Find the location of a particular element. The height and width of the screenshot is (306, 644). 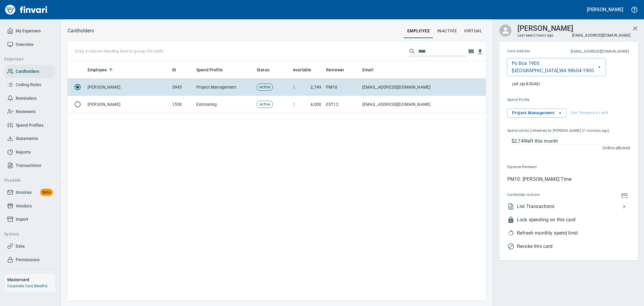

a: Permissions is located at coordinates (30, 260).